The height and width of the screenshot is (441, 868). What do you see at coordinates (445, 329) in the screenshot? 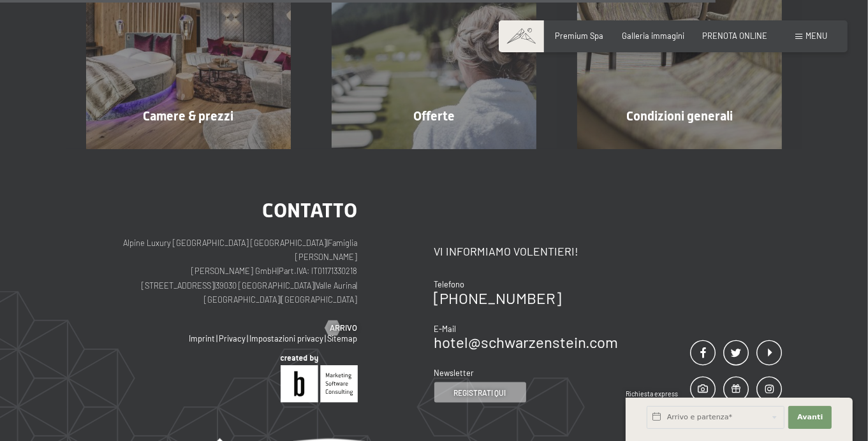
I see `span: E-Mail` at bounding box center [445, 329].